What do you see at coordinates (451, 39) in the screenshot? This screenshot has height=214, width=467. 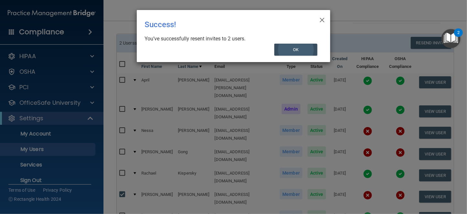 I see `button: Open Resource Center, 2 new notifications` at bounding box center [451, 39].